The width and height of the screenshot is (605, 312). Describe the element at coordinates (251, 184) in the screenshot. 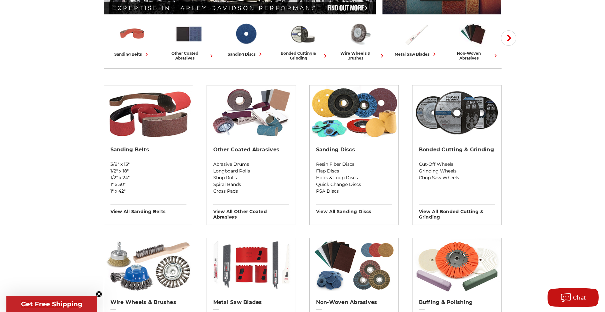

I see `a: Spiral Bands` at that location.